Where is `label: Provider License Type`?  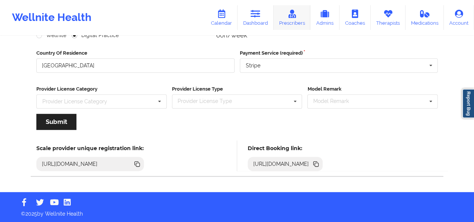 label: Provider License Type is located at coordinates (237, 89).